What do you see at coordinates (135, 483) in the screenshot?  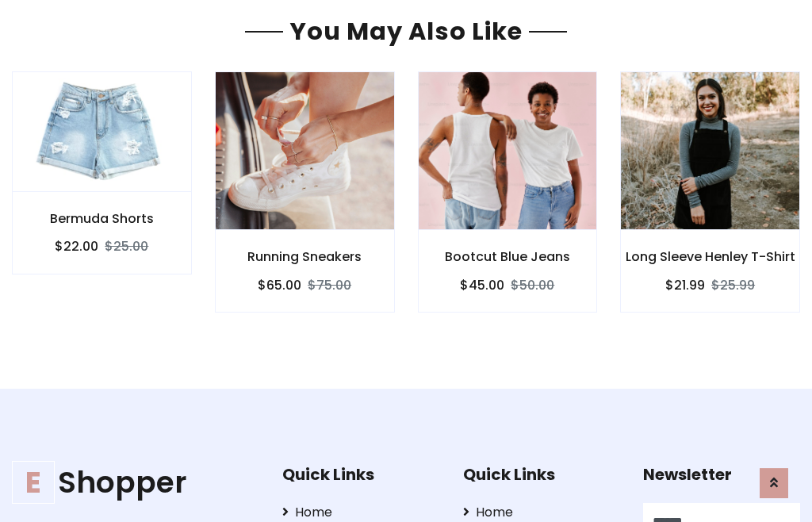 I see `h1: Shopper` at bounding box center [135, 483].